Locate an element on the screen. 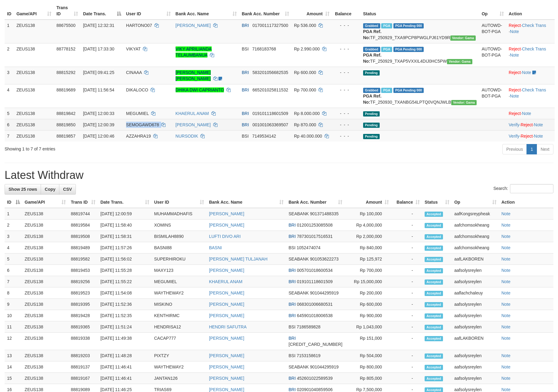  span: CINAAA is located at coordinates (134, 72).